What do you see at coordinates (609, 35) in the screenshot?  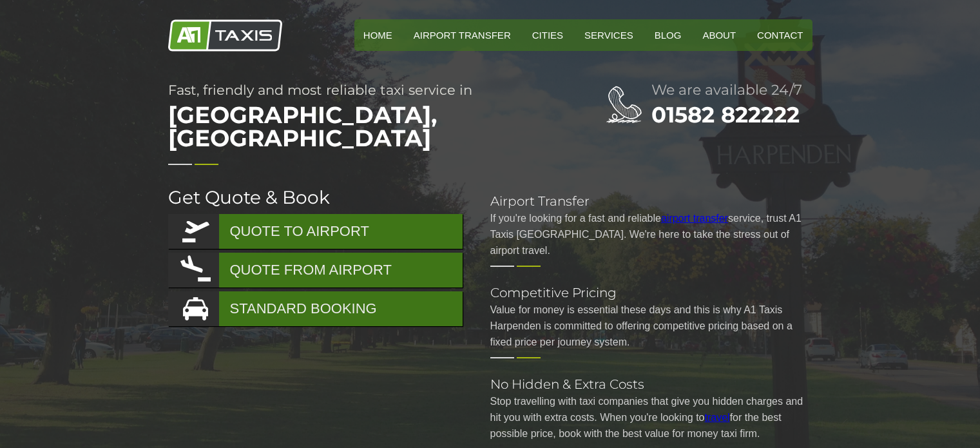 I see `a: Services` at bounding box center [609, 35].